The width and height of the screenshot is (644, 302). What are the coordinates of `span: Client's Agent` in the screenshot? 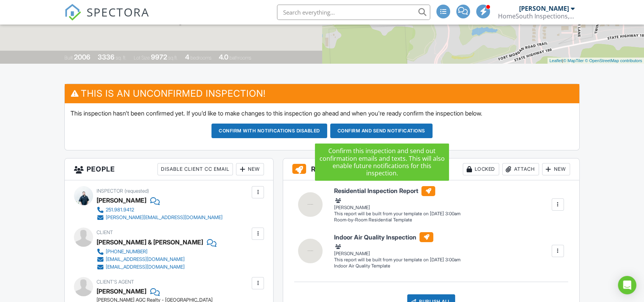 It's located at (115, 282).